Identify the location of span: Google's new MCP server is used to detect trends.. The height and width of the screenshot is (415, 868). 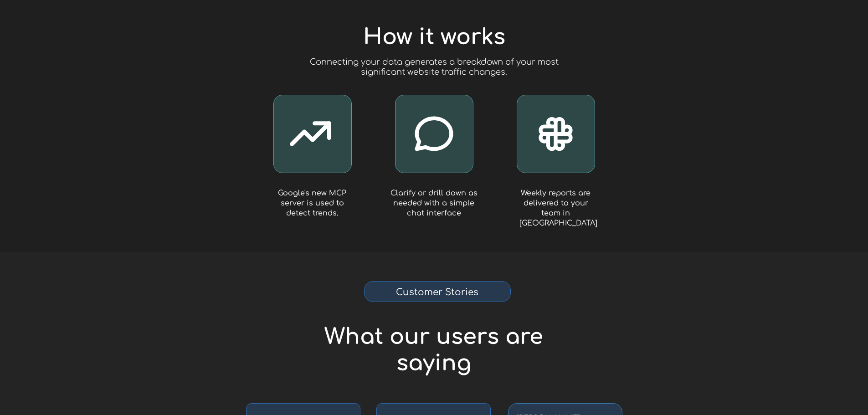
(312, 204).